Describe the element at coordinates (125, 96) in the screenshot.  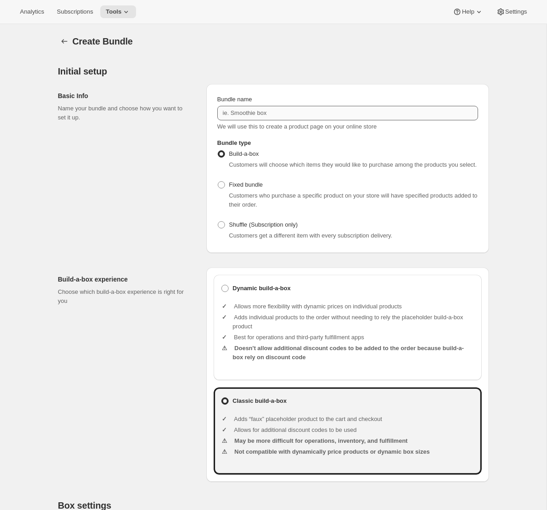
I see `h2: Basic Info` at that location.